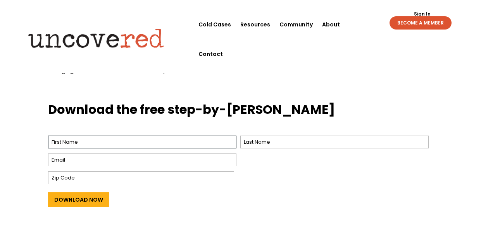 The width and height of the screenshot is (481, 237). I want to click on input: Zip Code, so click(141, 177).